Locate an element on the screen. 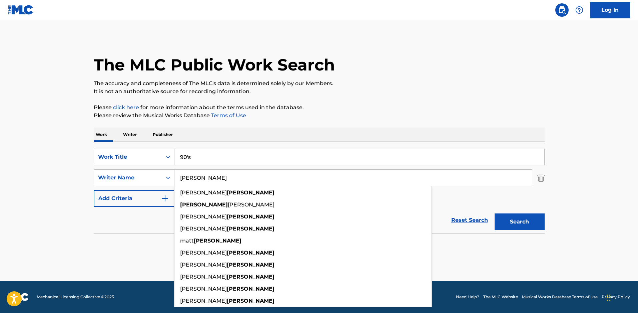 This screenshot has height=313, width=638. a: Musical Works Database Terms of Use is located at coordinates (560, 297).